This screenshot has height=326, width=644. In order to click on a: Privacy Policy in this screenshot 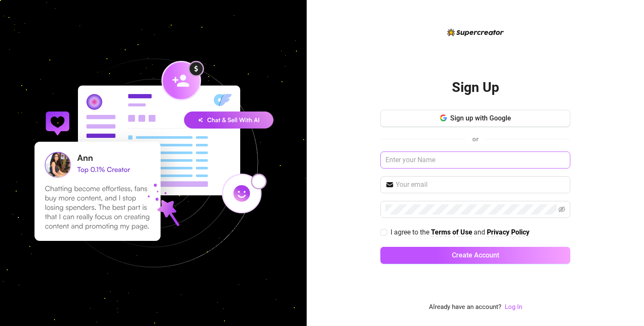, I will do `click(508, 232)`.